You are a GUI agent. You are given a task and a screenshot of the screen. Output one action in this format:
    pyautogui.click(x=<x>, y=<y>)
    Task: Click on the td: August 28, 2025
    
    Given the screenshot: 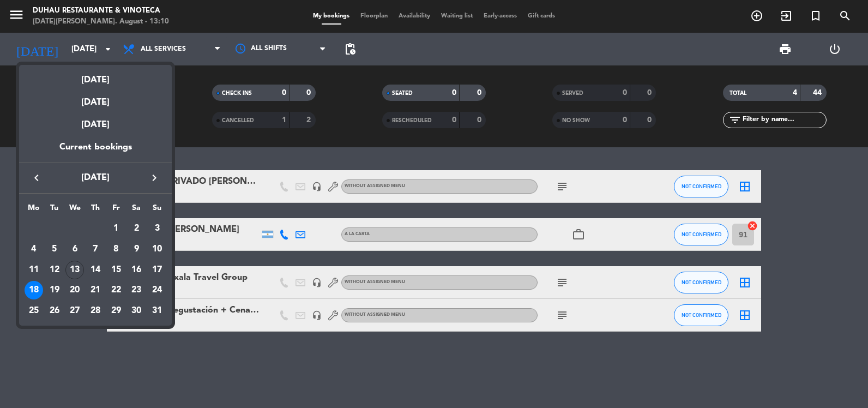 What is the action you would take?
    pyautogui.click(x=96, y=311)
    